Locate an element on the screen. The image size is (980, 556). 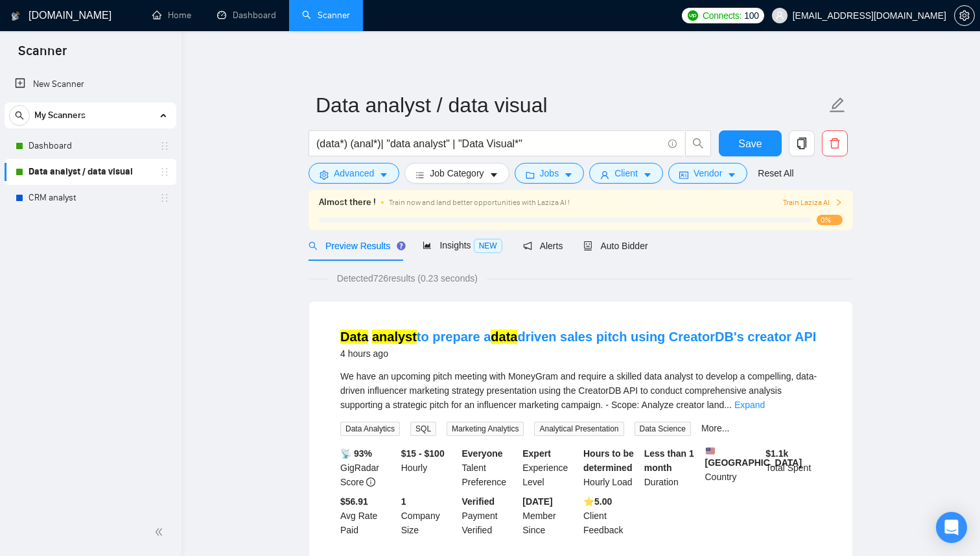
div: Hourly is located at coordinates (429, 467).